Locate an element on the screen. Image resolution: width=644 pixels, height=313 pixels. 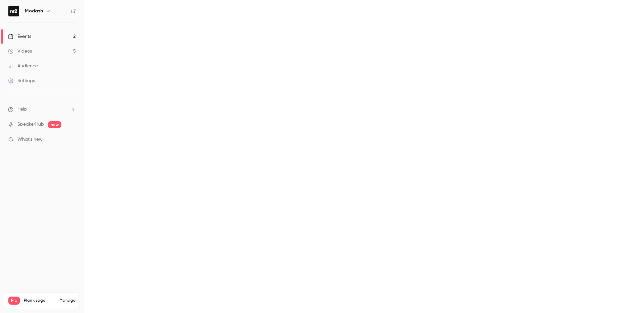
a: Manage is located at coordinates (67, 300).